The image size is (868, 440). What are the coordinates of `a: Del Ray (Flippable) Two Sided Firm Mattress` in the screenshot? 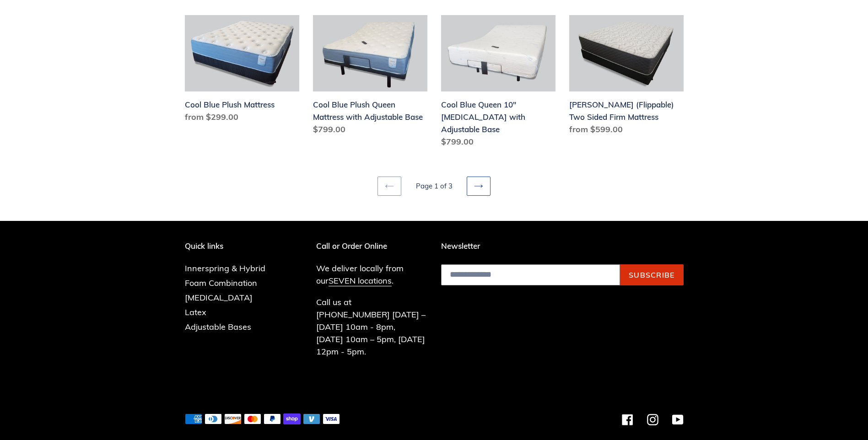 It's located at (626, 77).